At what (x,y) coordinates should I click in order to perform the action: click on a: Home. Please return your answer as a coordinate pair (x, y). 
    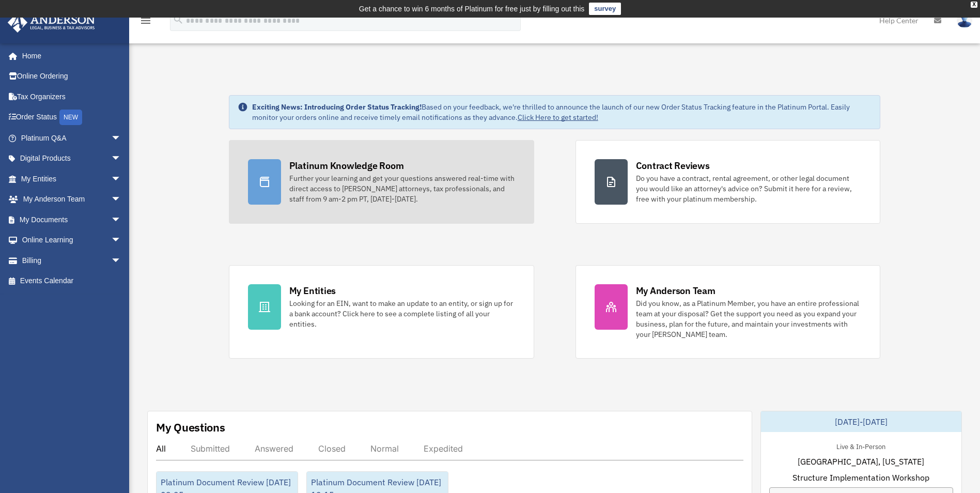
    Looking at the image, I should click on (69, 56).